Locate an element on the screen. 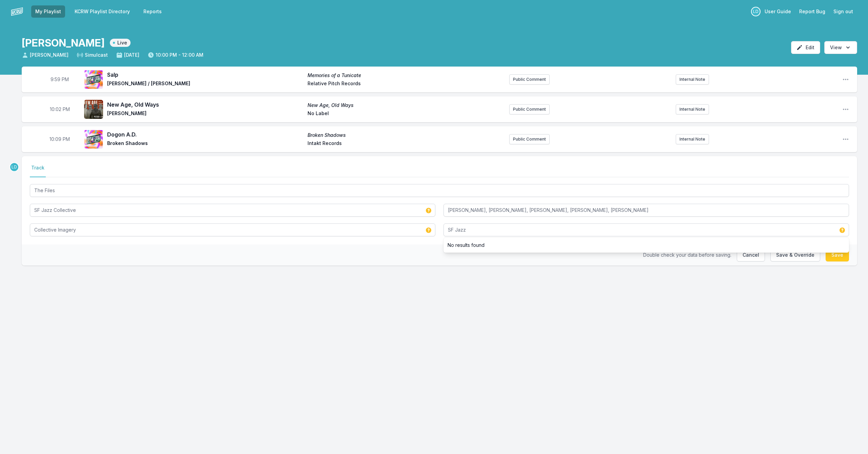 The image size is (868, 454). img: New Age, Old Ways is located at coordinates (94, 109).